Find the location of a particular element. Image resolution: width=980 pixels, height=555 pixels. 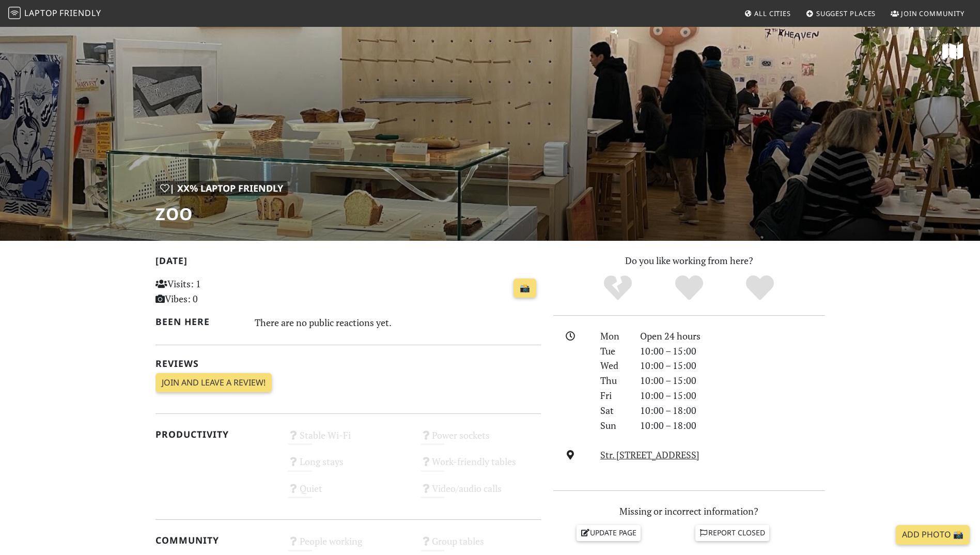

div: No is located at coordinates (618, 288).